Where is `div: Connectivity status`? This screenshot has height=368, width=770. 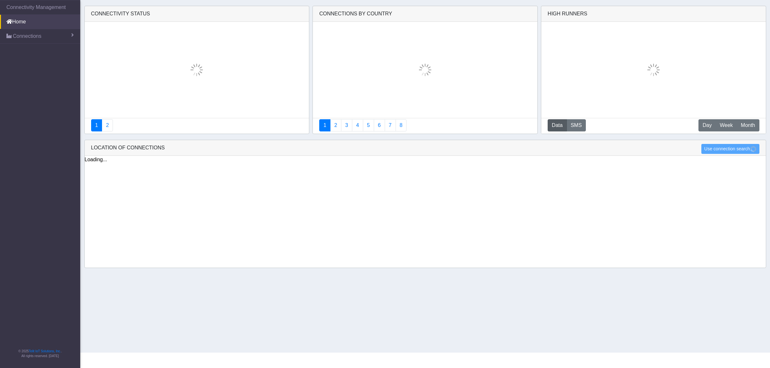
div: Connectivity status is located at coordinates (197, 14).